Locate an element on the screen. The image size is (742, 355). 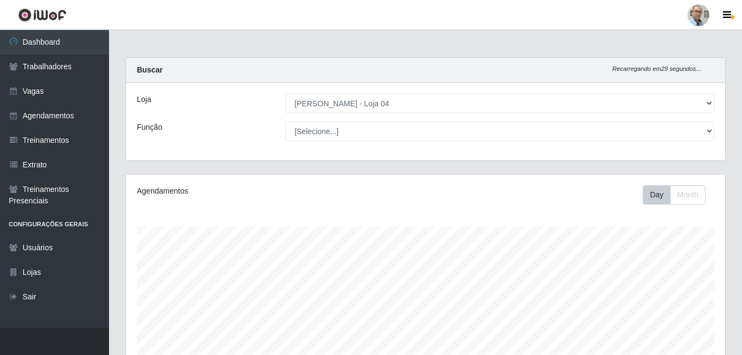
label: Função is located at coordinates (149, 127).